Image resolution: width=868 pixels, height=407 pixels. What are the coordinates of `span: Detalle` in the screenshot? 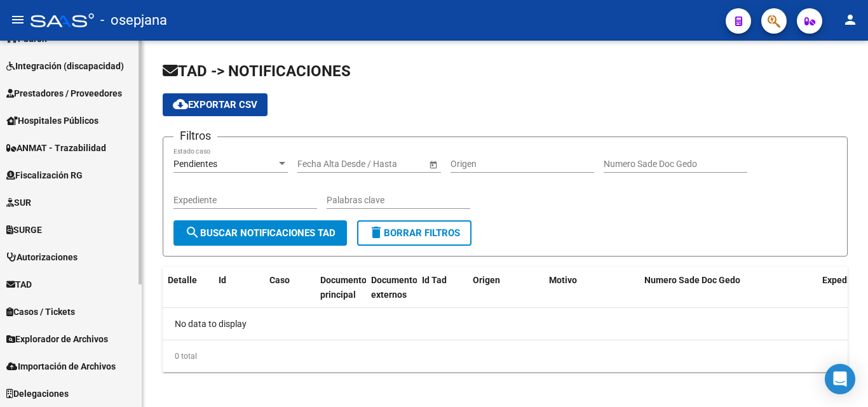 It's located at (183, 280).